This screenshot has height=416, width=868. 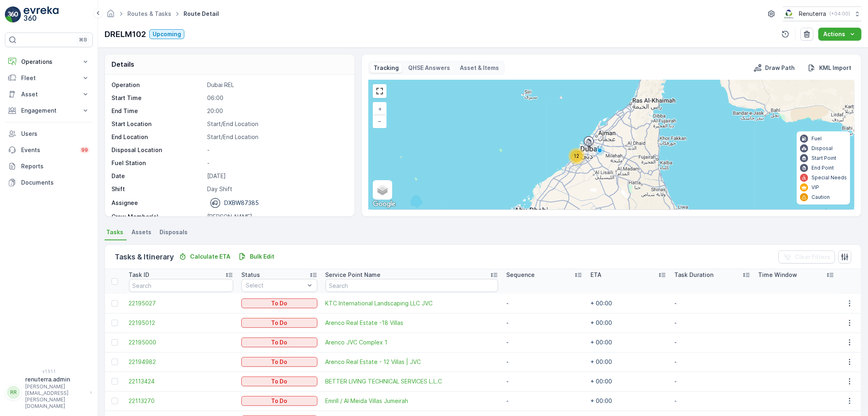 I want to click on a: BETTER LIVING TECHNICAL SERVICES L.L.C, so click(x=412, y=382).